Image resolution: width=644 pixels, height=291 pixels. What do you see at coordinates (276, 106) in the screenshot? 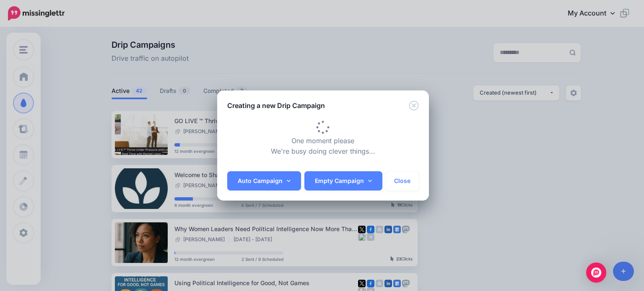
I see `h5: Creating a new Drip Campaign` at bounding box center [276, 106].